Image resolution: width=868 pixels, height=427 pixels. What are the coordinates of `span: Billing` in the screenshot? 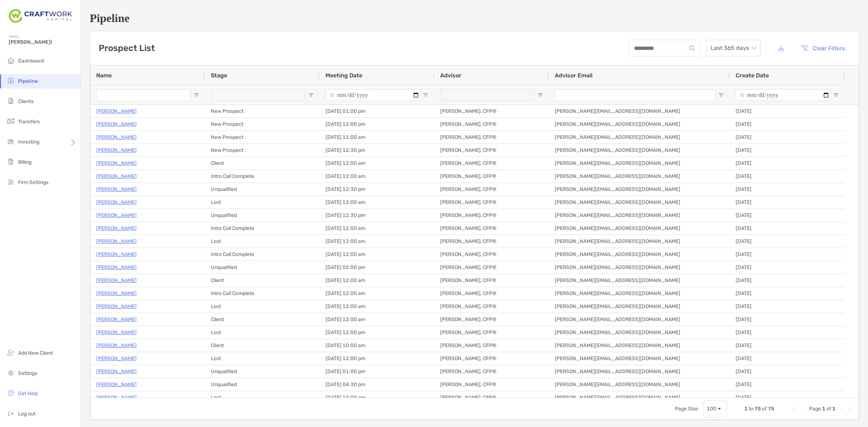 It's located at (25, 162).